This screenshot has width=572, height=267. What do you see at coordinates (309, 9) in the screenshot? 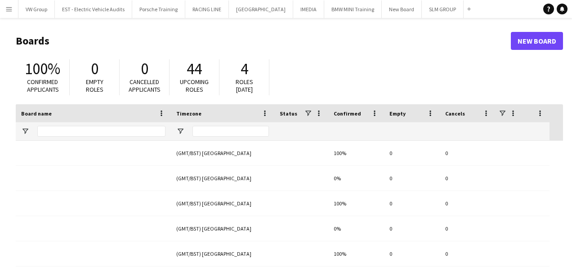
I see `button: IMEDIA` at bounding box center [309, 9].